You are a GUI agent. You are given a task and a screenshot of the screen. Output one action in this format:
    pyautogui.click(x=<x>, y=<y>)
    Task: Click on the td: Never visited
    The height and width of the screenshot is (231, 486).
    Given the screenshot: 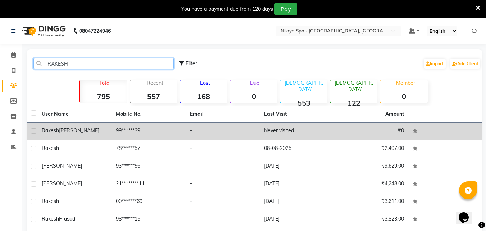 What is the action you would take?
    pyautogui.click(x=297, y=131)
    